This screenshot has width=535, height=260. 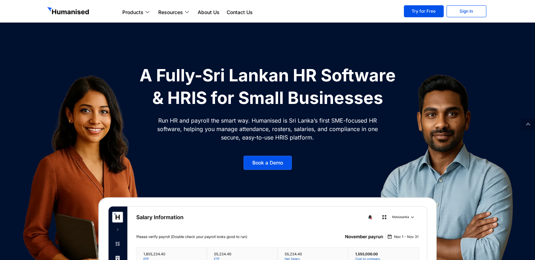 I want to click on h1: A Fully-Sri Lankan HR Software & HRIS for Small Businesses, so click(x=268, y=87).